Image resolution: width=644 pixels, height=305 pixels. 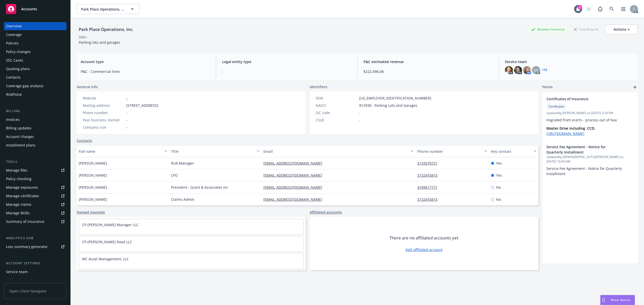 I want to click on span: President - Grant & Associates Inc, so click(x=199, y=187).